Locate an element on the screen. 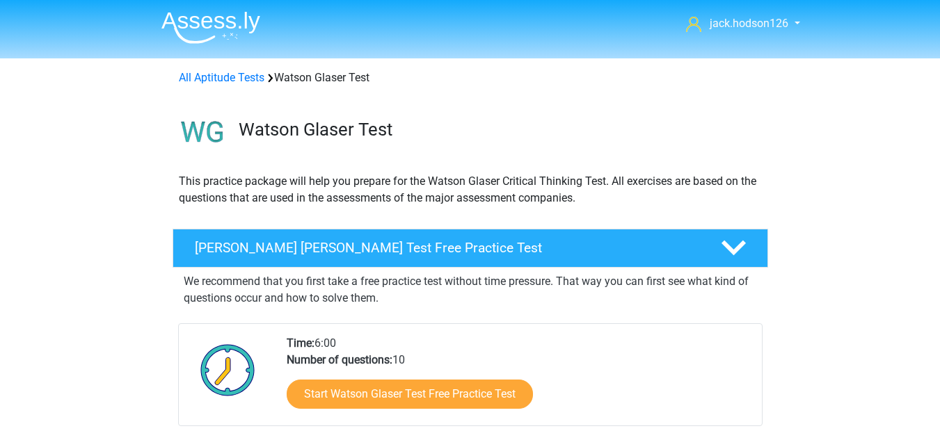  img: Clock is located at coordinates (228, 370).